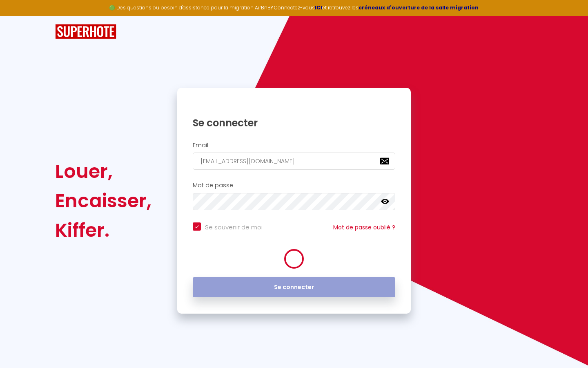 This screenshot has height=368, width=588. Describe the element at coordinates (86, 32) in the screenshot. I see `img: SuperHote logo` at that location.